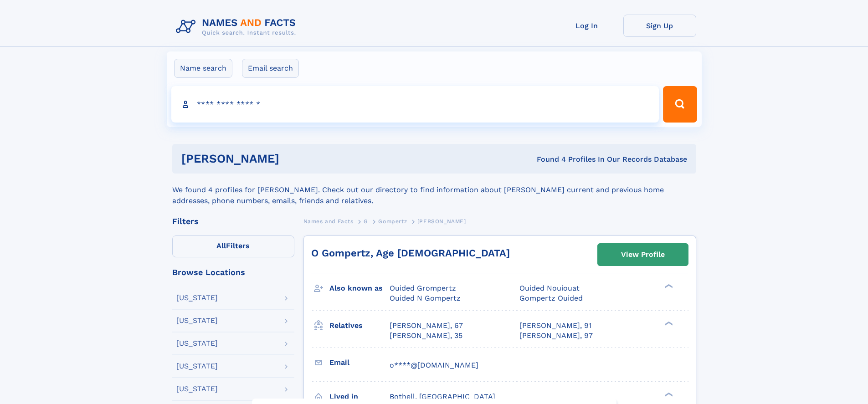 The width and height of the screenshot is (868, 404). I want to click on span: All, so click(221, 246).